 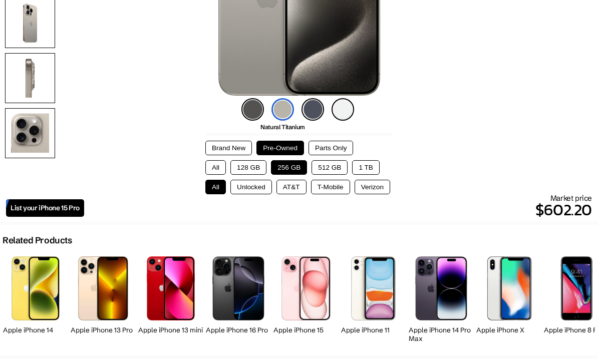 I want to click on button: AT&T, so click(x=291, y=186).